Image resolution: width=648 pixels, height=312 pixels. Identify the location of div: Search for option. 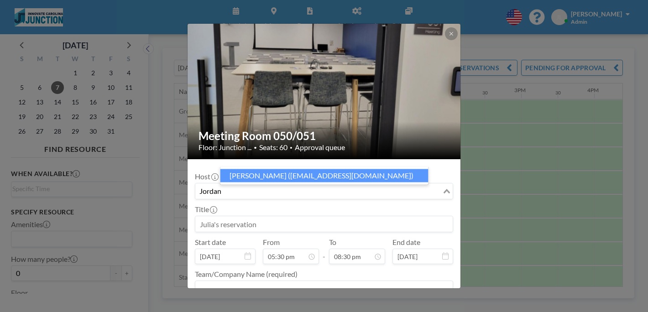
(324, 191).